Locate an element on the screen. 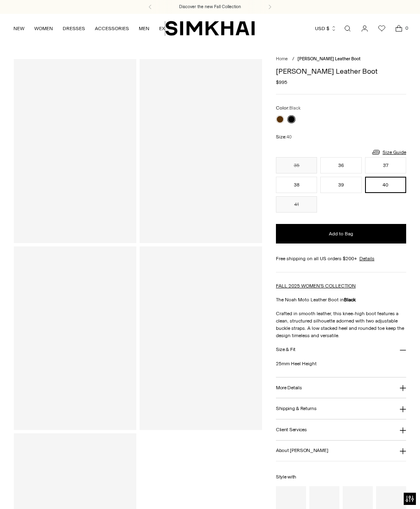 The width and height of the screenshot is (420, 509). button: Add to Bag is located at coordinates (341, 233).